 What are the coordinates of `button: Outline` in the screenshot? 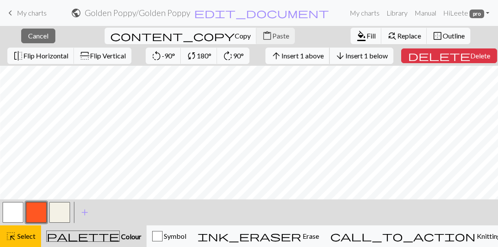 It's located at (448, 36).